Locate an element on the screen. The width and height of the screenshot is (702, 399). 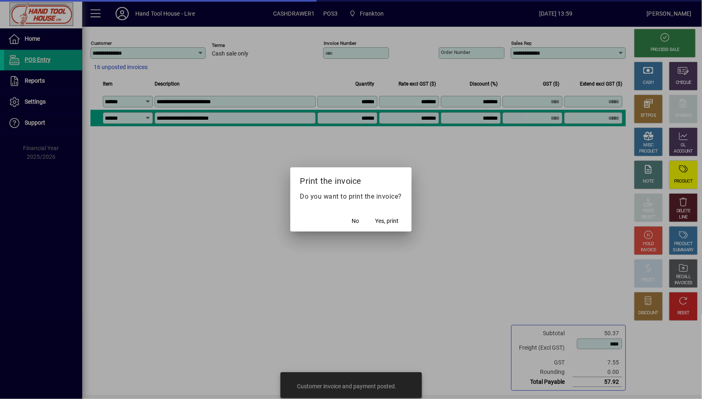
h2: Print the invoice is located at coordinates (351, 179).